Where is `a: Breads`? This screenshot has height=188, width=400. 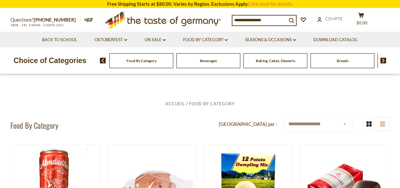 a: Breads is located at coordinates (343, 60).